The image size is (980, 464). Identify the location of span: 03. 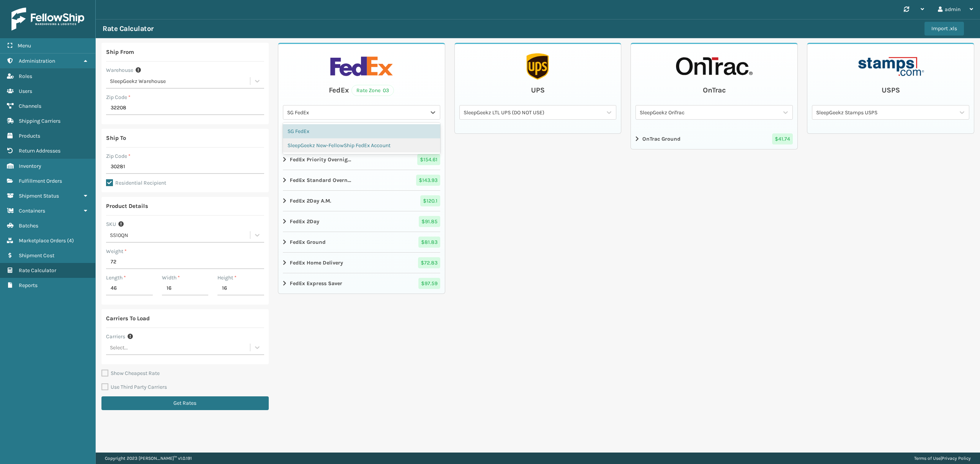
(386, 91).